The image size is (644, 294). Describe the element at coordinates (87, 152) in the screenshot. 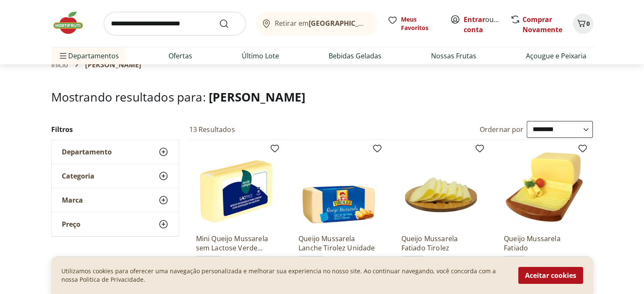

I see `span: Departamento` at that location.